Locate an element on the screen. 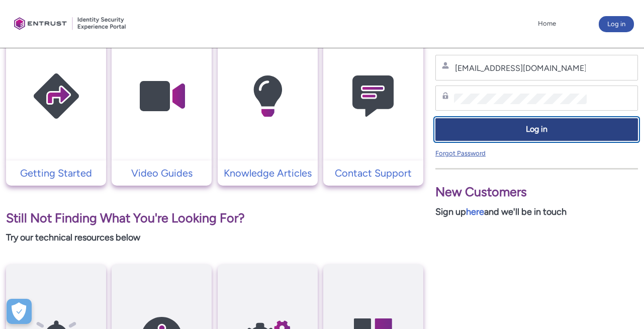 Image resolution: width=644 pixels, height=329 pixels. a: Home is located at coordinates (547, 24).